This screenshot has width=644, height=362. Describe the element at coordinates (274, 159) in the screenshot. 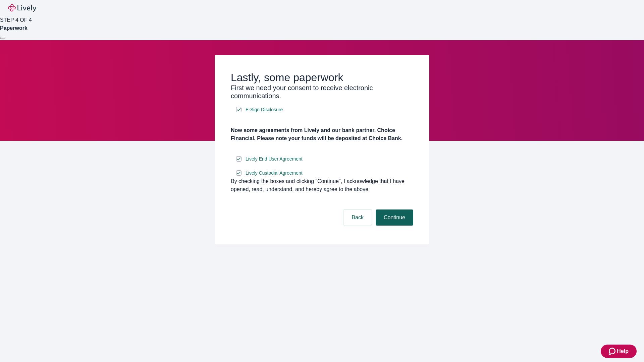

I see `span: Lively End User Agreement` at that location.